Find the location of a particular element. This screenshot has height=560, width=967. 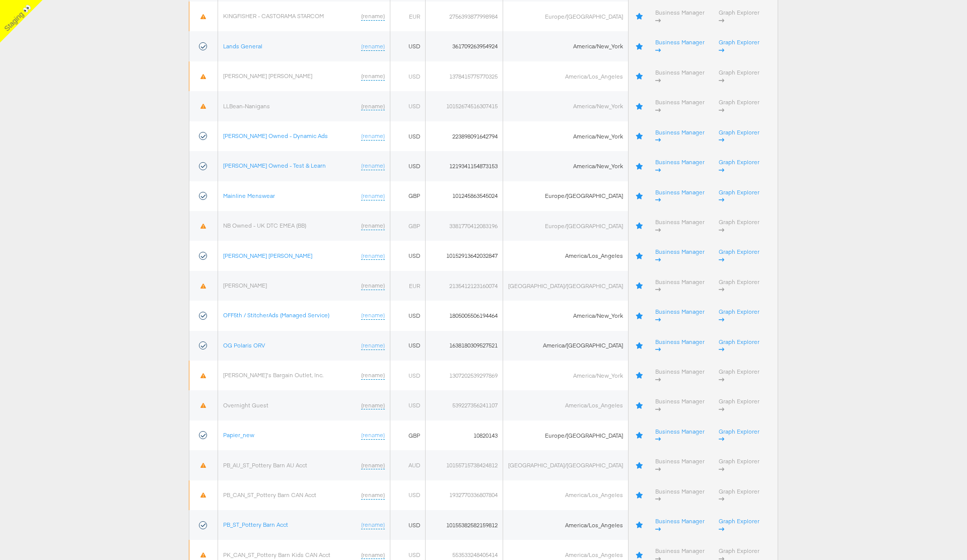

a: Mainline Menswear is located at coordinates (249, 195).